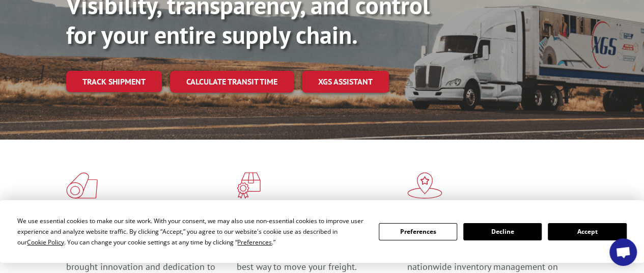 The height and width of the screenshot is (273, 644). I want to click on div: We use essential cookies to make our site work. With your consent, we may also use non-essential ..., so click(192, 231).